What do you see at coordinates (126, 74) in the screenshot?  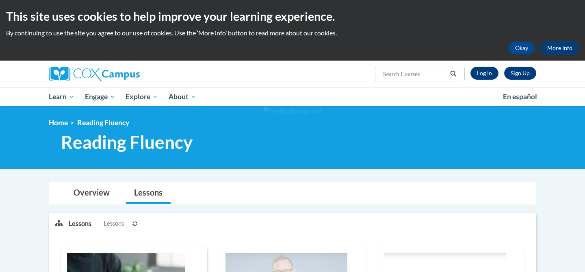 I see `a: Cox Campus` at bounding box center [126, 74].